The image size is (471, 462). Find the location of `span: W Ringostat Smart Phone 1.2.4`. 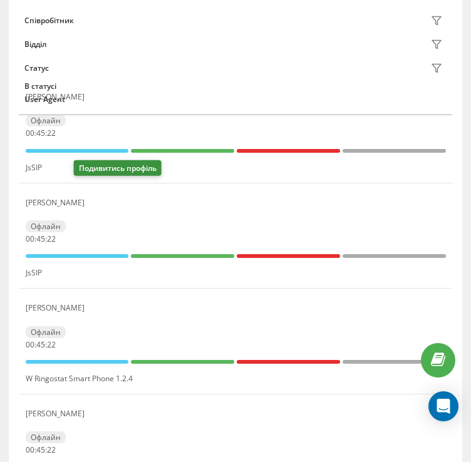

span: W Ringostat Smart Phone 1.2.4 is located at coordinates (79, 378).